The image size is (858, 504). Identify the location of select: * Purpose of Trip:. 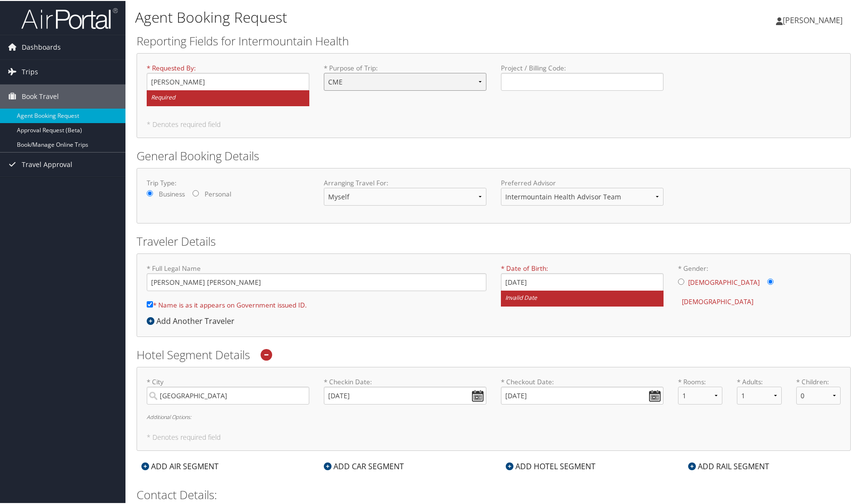
(405, 81).